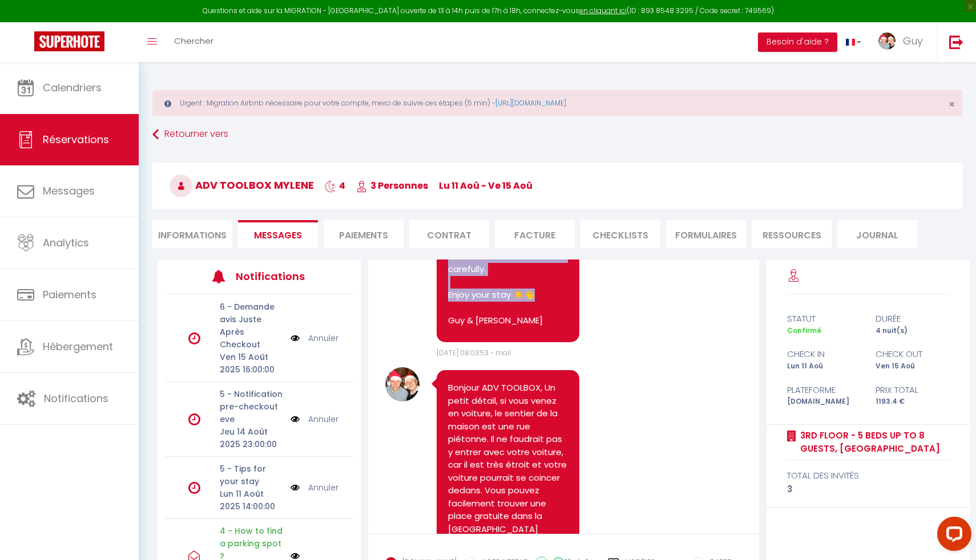 This screenshot has height=560, width=976. Describe the element at coordinates (78, 346) in the screenshot. I see `span: Hébergement` at that location.